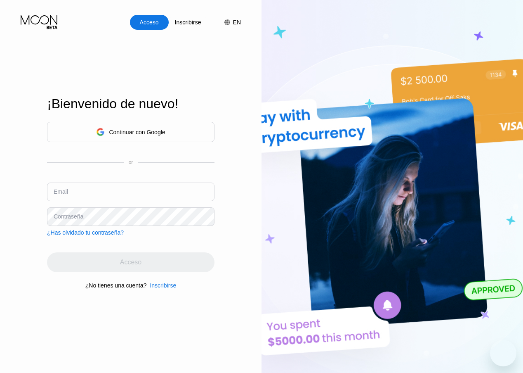 The height and width of the screenshot is (373, 523). I want to click on div: Email, so click(61, 191).